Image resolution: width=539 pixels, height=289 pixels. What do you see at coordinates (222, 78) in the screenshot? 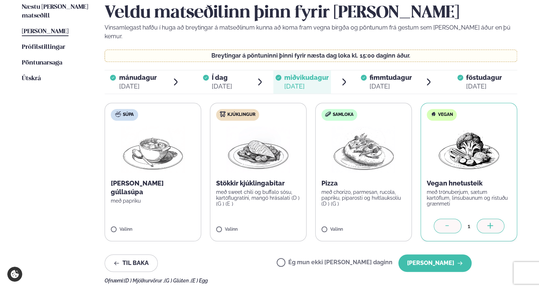
I see `span: Í dag` at bounding box center [222, 78].